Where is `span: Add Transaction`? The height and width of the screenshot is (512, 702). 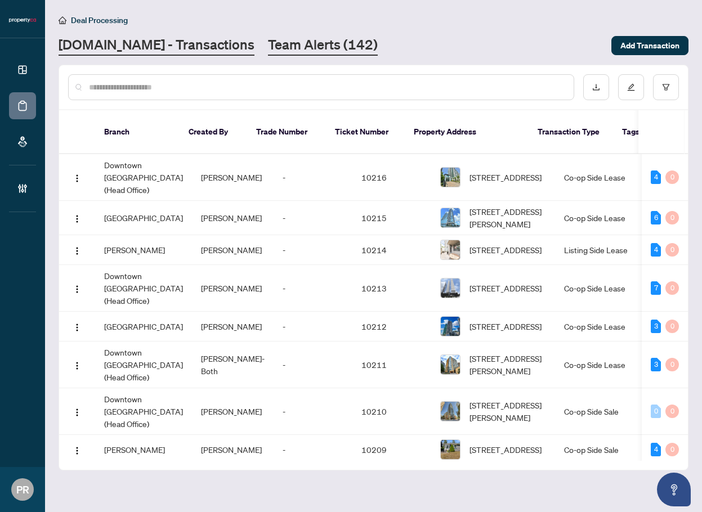 span: Add Transaction is located at coordinates (650, 46).